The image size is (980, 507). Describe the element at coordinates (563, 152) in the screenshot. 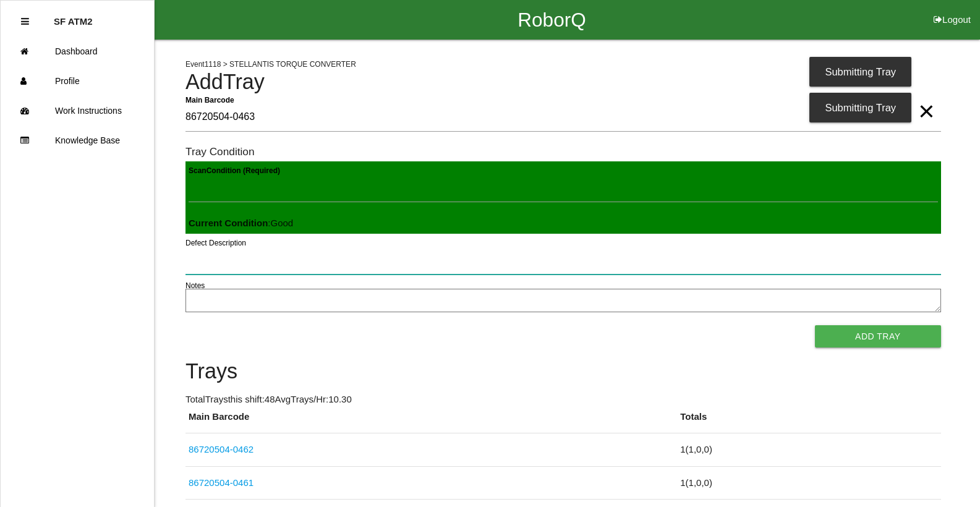

I see `h6: Tray Condition` at that location.